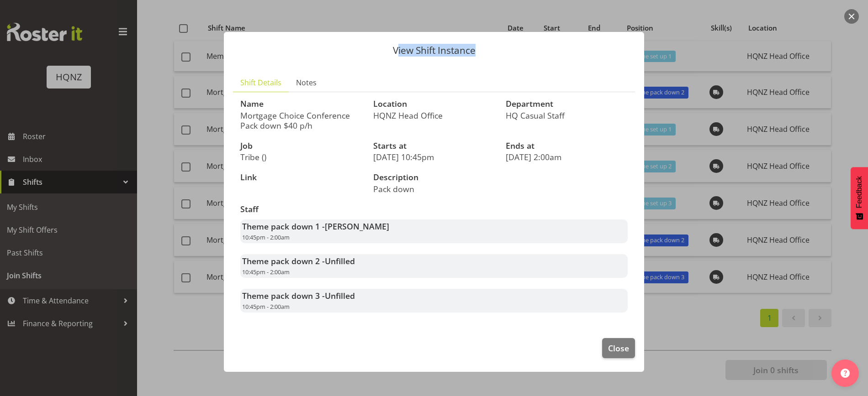 Image resolution: width=868 pixels, height=396 pixels. Describe the element at coordinates (859, 192) in the screenshot. I see `span: Feedback` at that location.